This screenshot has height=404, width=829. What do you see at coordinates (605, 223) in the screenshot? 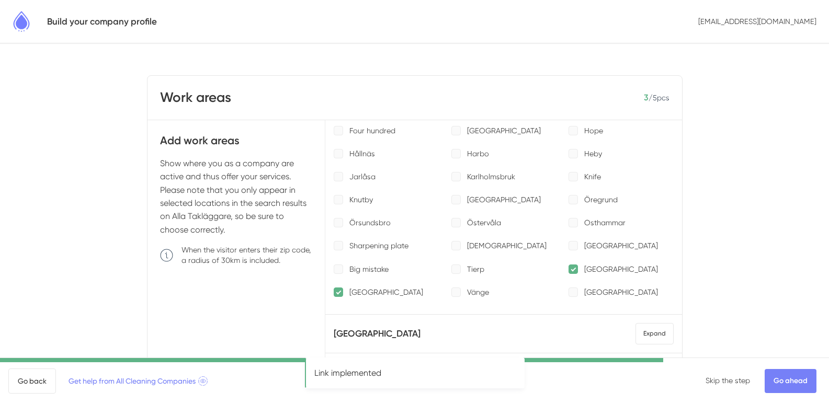
I see `font: Osthammar` at bounding box center [605, 223].